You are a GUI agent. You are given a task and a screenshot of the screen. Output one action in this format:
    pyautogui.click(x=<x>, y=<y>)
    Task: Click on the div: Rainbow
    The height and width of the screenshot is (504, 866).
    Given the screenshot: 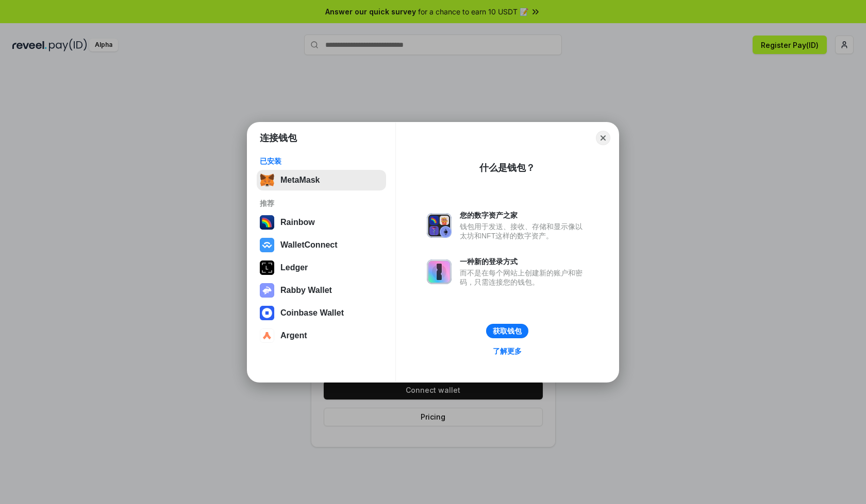 What is the action you would take?
    pyautogui.click(x=298, y=222)
    